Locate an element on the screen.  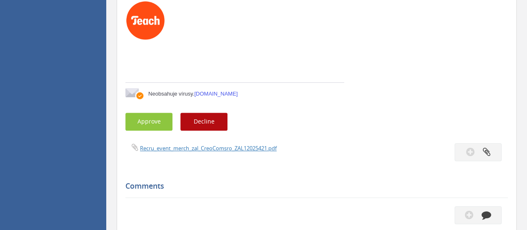
button: Approve is located at coordinates (149, 121).